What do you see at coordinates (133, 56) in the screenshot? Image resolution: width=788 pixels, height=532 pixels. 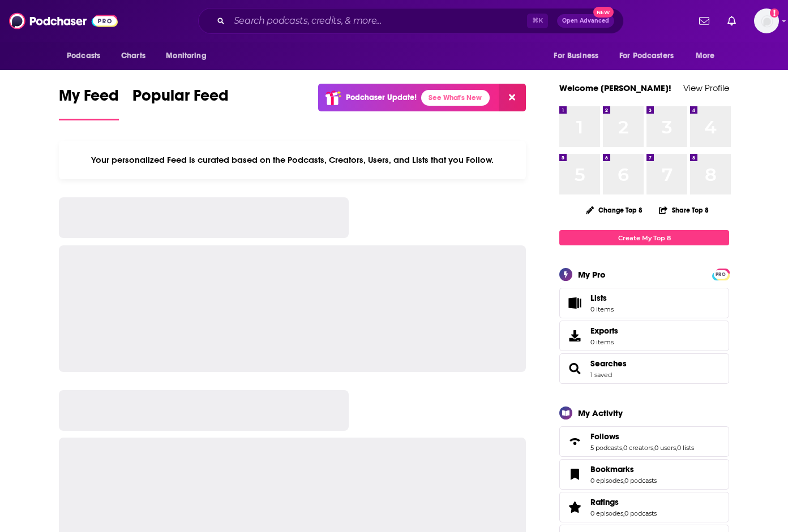 I see `a: Charts` at bounding box center [133, 56].